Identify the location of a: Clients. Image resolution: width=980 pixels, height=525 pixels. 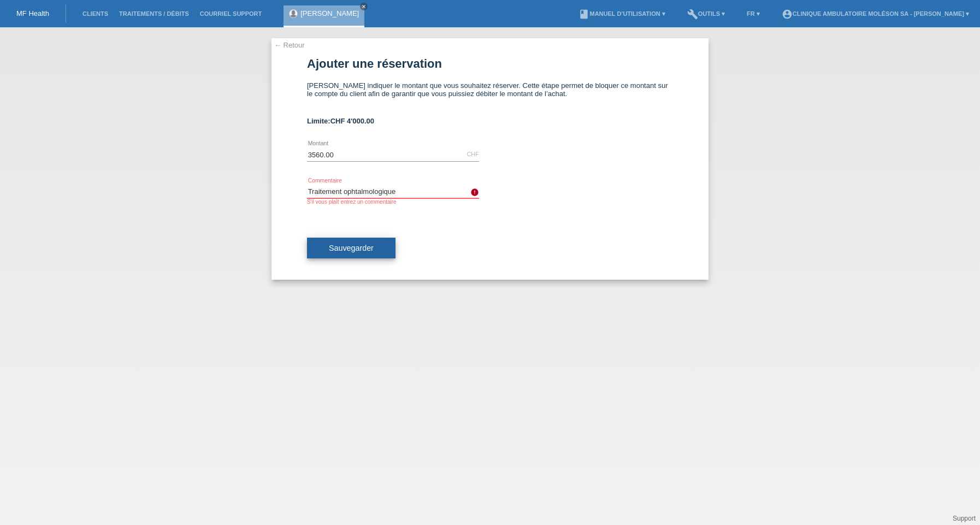
(95, 13).